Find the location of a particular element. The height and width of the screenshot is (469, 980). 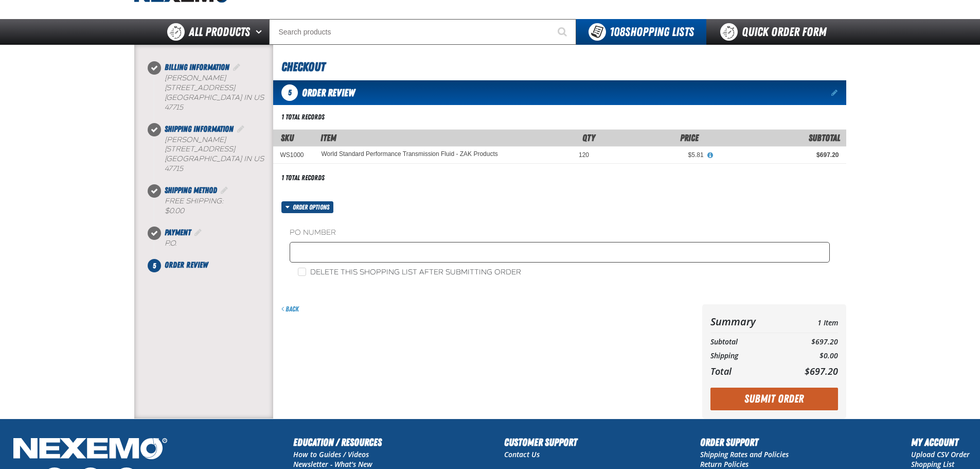

label: Delete this shopping list after submitting order is located at coordinates (410, 272).